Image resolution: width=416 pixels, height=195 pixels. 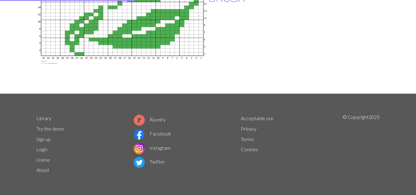 What do you see at coordinates (250, 149) in the screenshot?
I see `a: Cookies` at bounding box center [250, 149].